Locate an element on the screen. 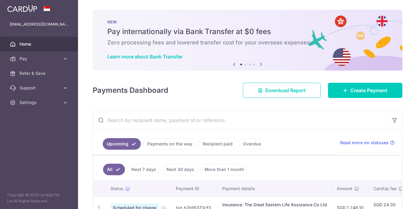  a: Read more on statuses is located at coordinates (367, 143).